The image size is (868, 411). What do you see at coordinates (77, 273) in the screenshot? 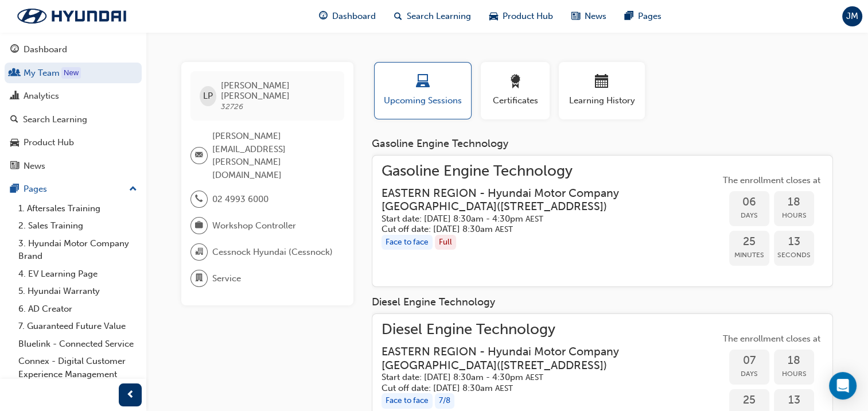
I see `a: 4. EV Learning Page` at bounding box center [77, 273].